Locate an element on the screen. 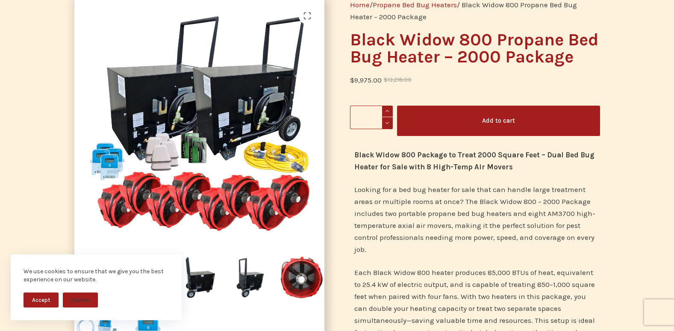  input: Product quantity is located at coordinates (372, 117).